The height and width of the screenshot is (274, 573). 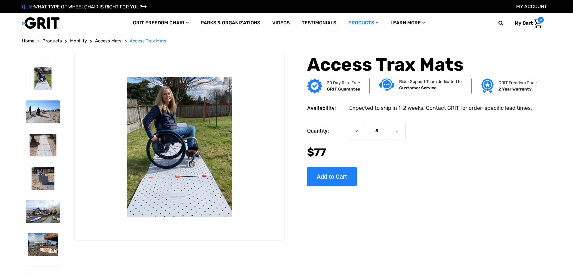 What do you see at coordinates (84, 7) in the screenshot?
I see `a: QUIZ:WHAT TYPE OF WHEELCHAIR IS RIGHT FOR YOU?` at bounding box center [84, 7].